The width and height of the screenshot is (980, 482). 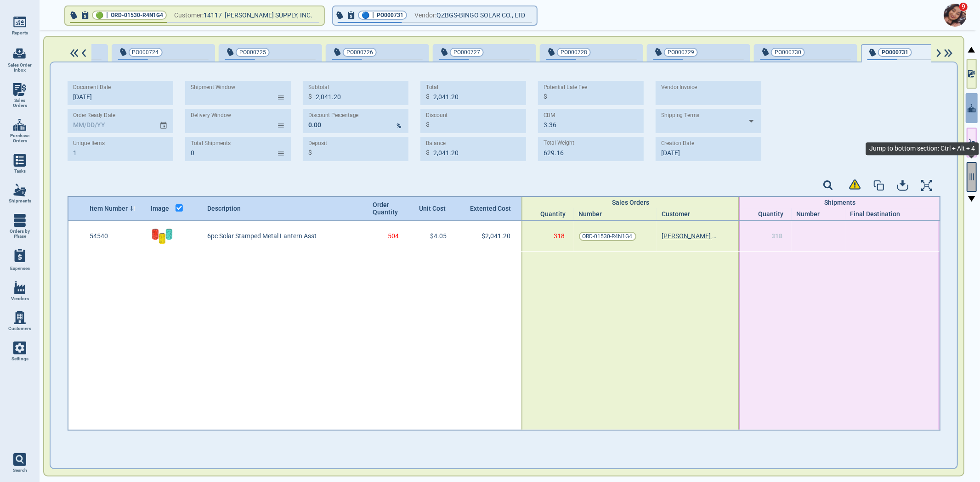 What do you see at coordinates (433, 208) in the screenshot?
I see `span: Unit Cost` at bounding box center [433, 208].